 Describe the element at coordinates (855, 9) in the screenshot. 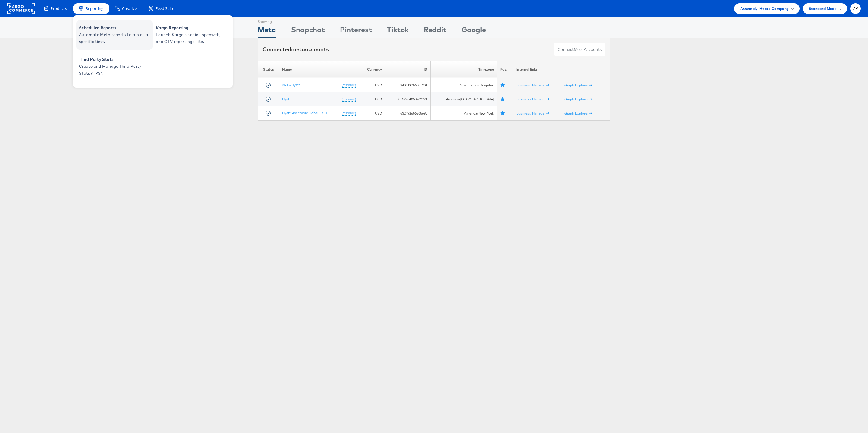

I see `span: ZR` at that location.